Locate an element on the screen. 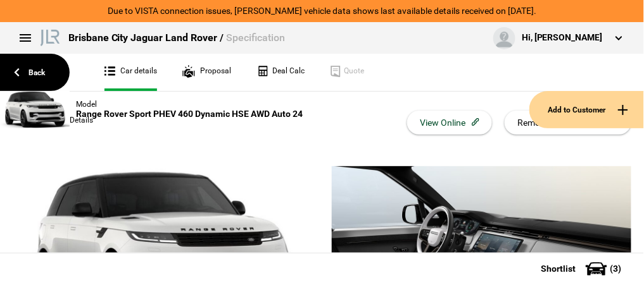 The width and height of the screenshot is (644, 285). span: Specification is located at coordinates (256, 38).